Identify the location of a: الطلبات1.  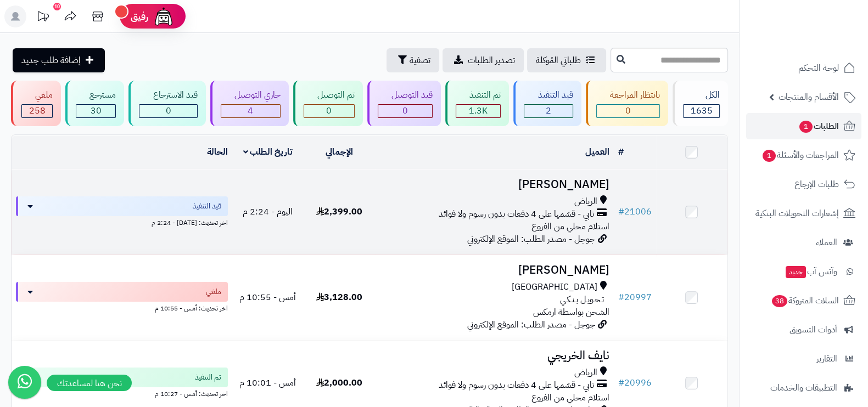
(804, 126).